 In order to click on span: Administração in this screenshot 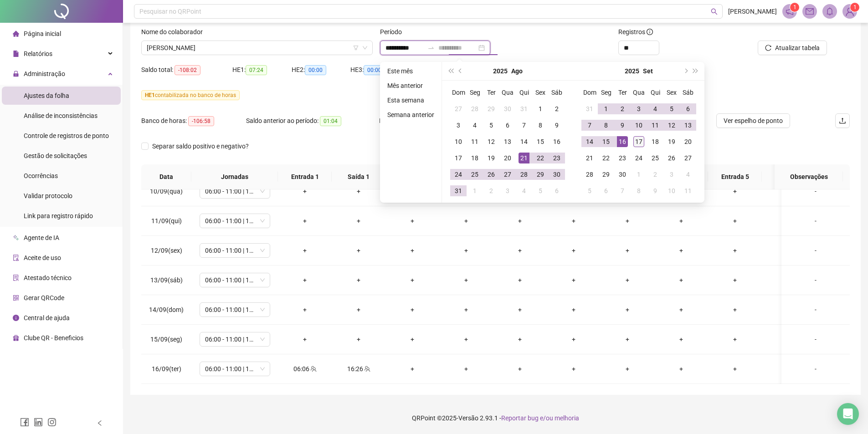, I will do `click(44, 74)`.